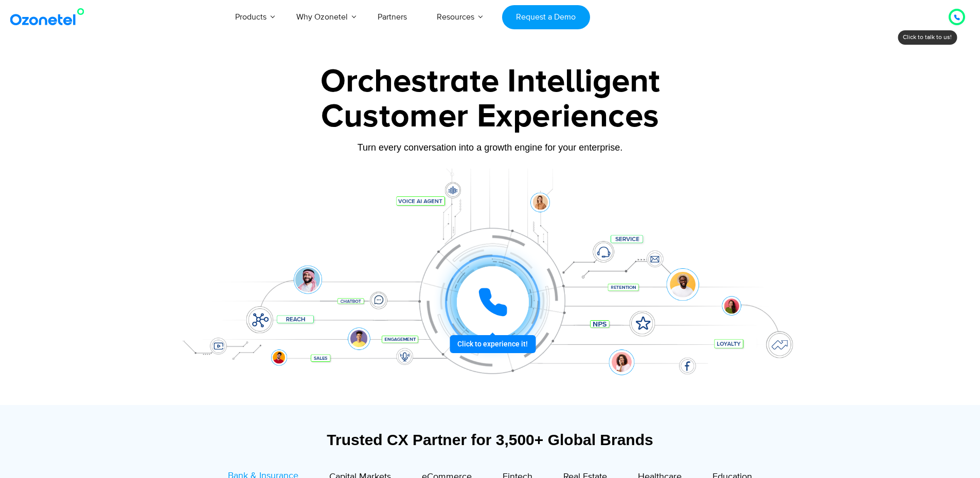 The image size is (980, 478). I want to click on div: Trusted CX Partner for 3,500+ Global Brands, so click(490, 440).